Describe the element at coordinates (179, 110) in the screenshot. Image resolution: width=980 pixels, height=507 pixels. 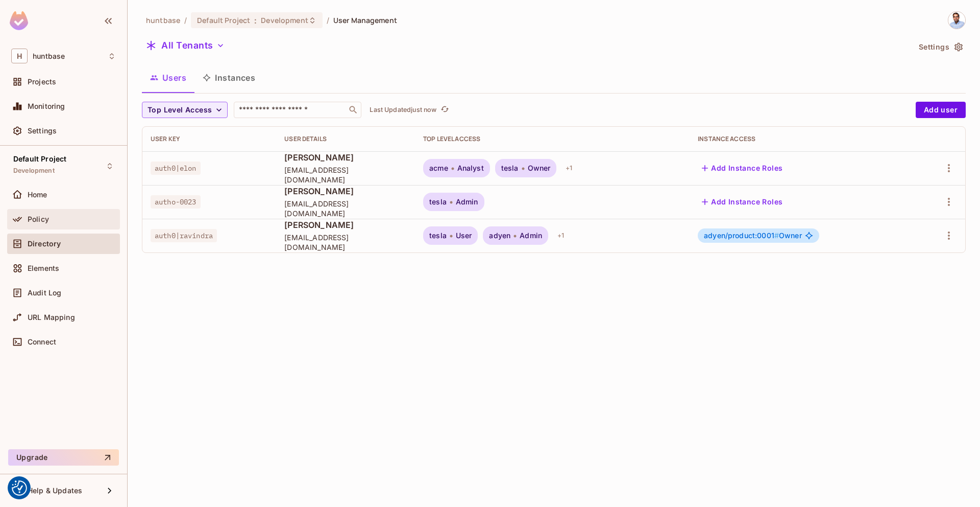
I see `span: Top Level Access` at that location.